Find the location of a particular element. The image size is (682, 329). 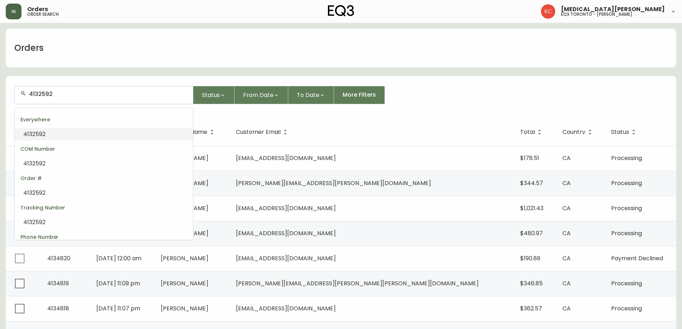

div: Phone Number is located at coordinates (104, 237).